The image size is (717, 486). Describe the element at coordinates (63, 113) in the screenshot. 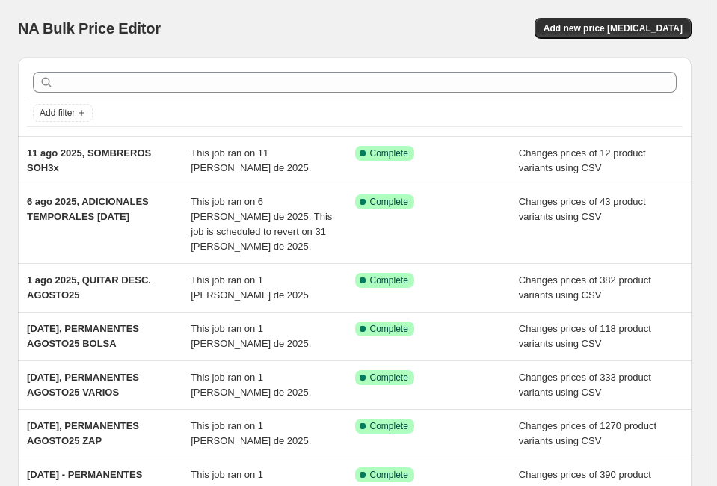

I see `button: Add filter` at that location.